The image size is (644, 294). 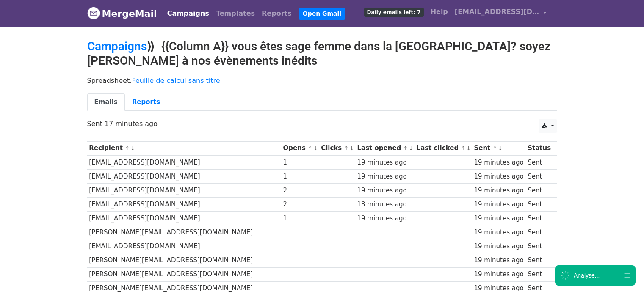 I want to click on a: MergeMail, so click(x=122, y=13).